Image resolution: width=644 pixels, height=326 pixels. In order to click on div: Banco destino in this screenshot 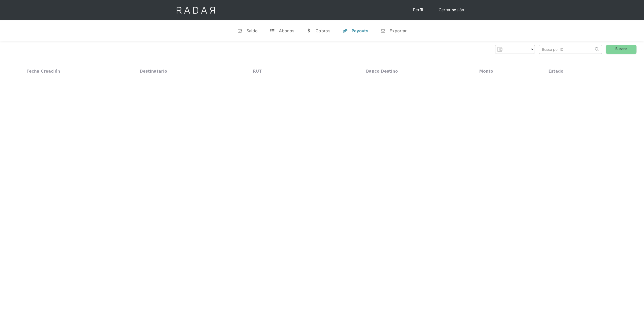, I will do `click(382, 72)`.